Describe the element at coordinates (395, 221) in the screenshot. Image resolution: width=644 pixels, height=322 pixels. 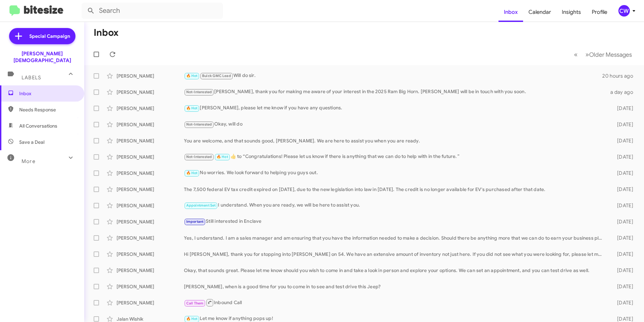
I see `div: Still interested in Enclave` at that location.